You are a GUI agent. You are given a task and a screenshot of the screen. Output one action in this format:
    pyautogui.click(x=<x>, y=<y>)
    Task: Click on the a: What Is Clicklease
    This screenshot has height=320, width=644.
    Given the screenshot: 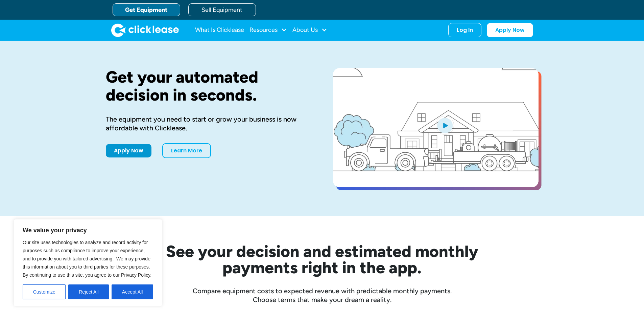 What is the action you would take?
    pyautogui.click(x=220, y=30)
    